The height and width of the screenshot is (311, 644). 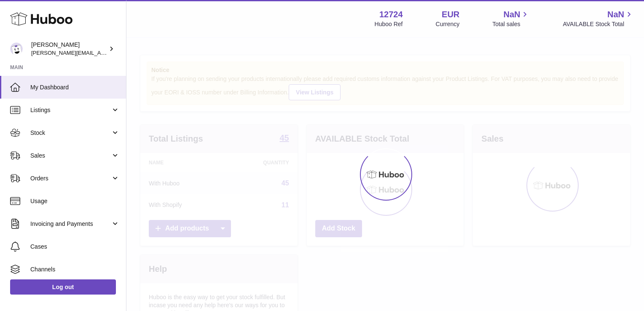 I want to click on span: Usage, so click(x=75, y=201).